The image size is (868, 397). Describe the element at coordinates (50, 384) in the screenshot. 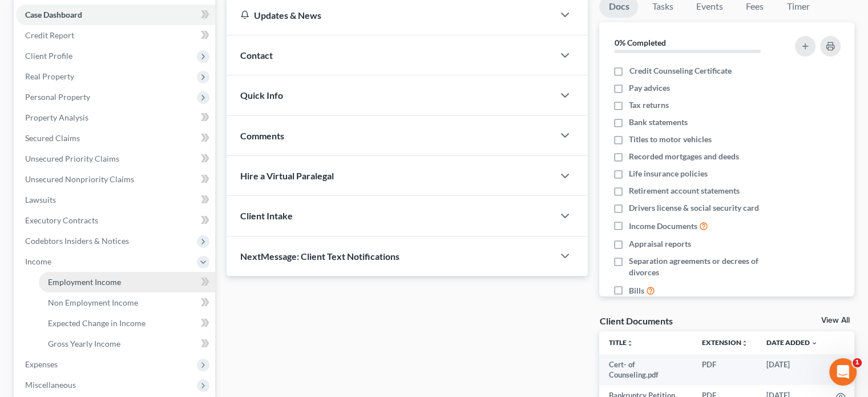

I see `span: Miscellaneous` at that location.